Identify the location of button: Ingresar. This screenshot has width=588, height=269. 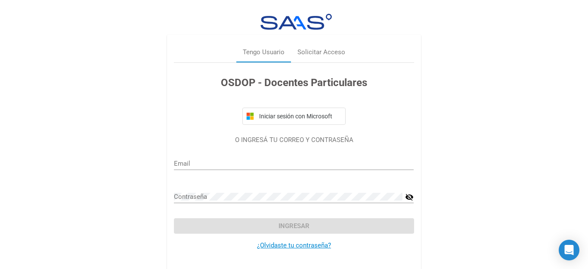
(293, 226).